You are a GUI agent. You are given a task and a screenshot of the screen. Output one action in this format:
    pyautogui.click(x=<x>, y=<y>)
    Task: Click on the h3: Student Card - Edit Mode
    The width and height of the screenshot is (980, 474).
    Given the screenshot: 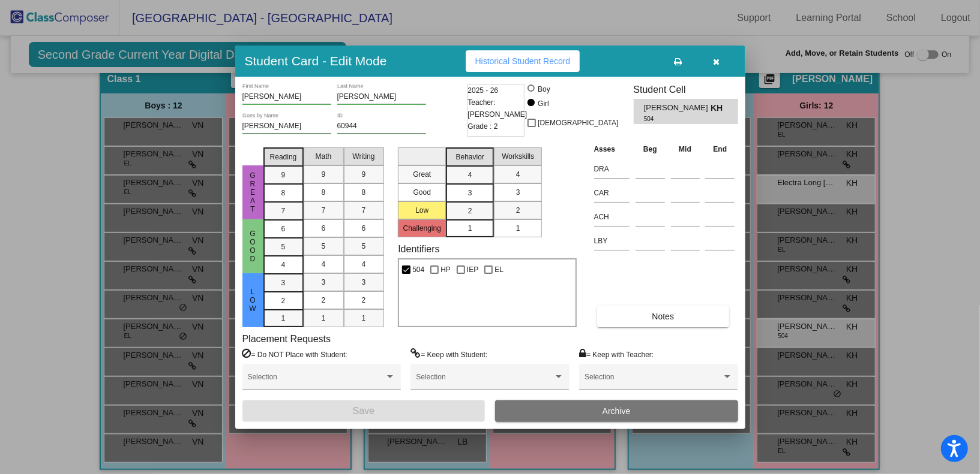 What is the action you would take?
    pyautogui.click(x=315, y=60)
    